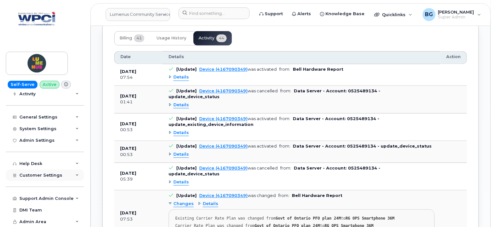 Image resolution: width=494 pixels, height=227 pixels. Describe the element at coordinates (183, 204) in the screenshot. I see `span: Changes` at that location.